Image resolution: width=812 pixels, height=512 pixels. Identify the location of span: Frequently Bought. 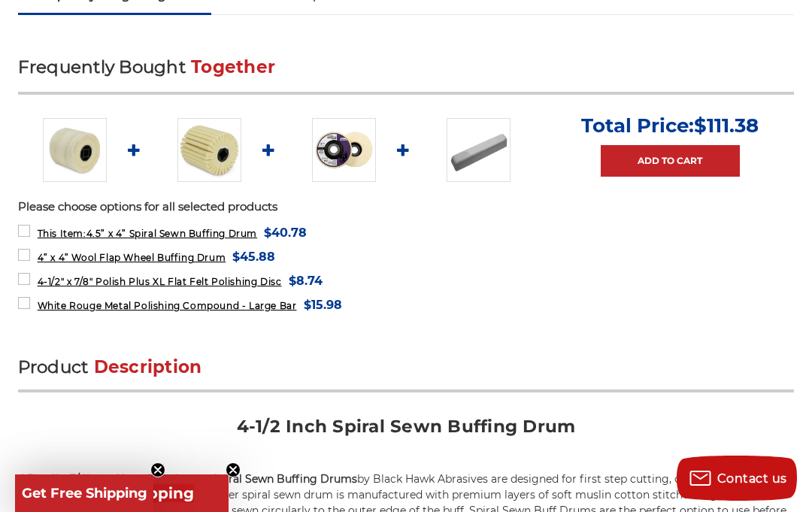
(101, 67).